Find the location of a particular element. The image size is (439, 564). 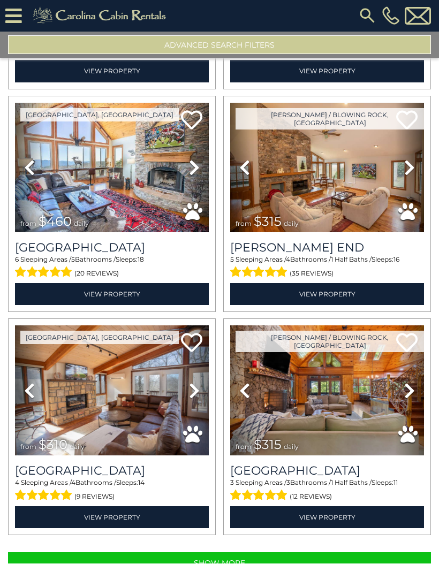

img: thumbnail_163280322.jpeg is located at coordinates (327, 168).